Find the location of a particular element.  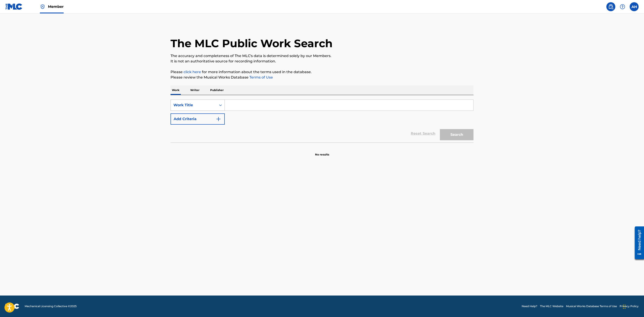

p: It is not an authoritative source for recording information. is located at coordinates (322, 61).